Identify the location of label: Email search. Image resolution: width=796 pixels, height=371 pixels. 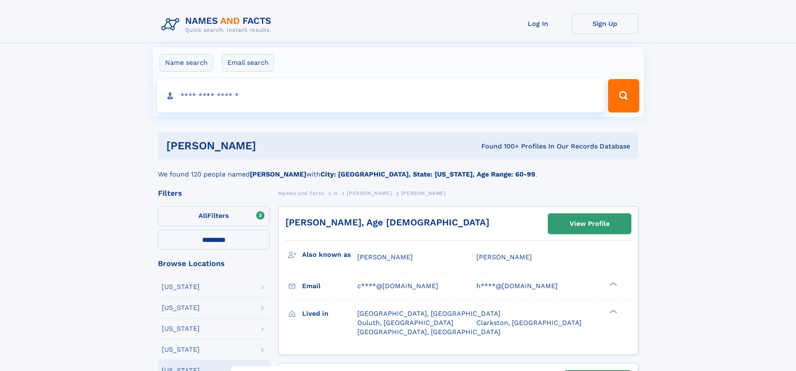
(248, 63).